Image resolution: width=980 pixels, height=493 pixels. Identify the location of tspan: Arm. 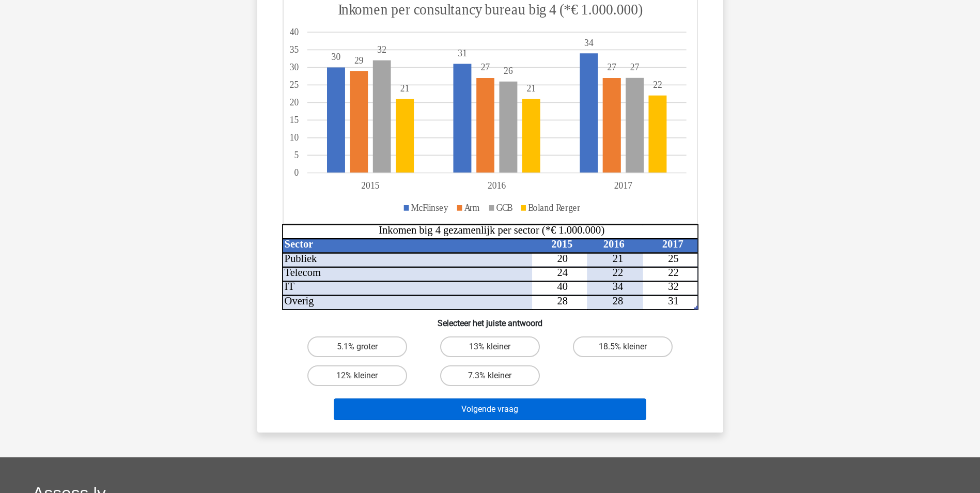
(472, 207).